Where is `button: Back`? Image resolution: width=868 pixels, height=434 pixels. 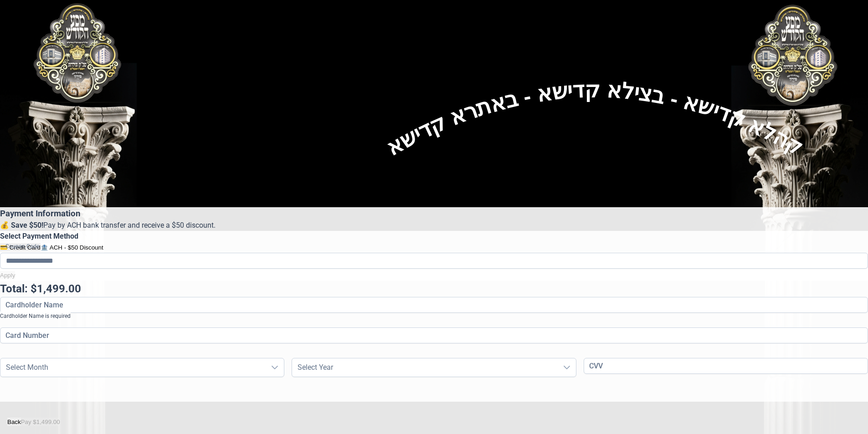 button: Back is located at coordinates (14, 422).